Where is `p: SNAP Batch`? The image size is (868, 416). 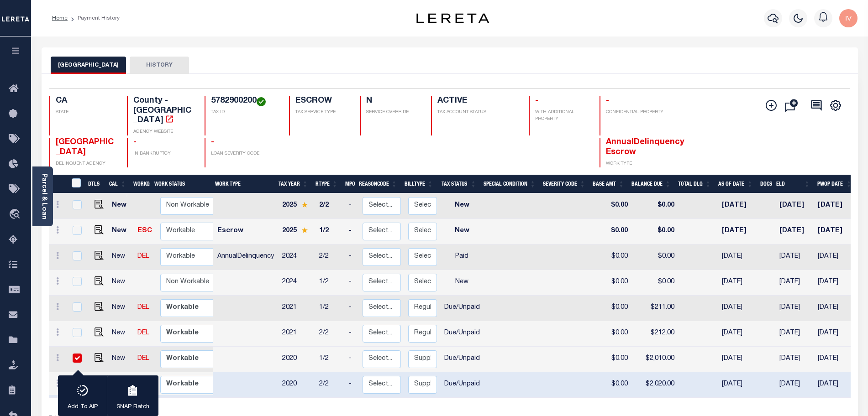 p: SNAP Batch is located at coordinates (133, 408).